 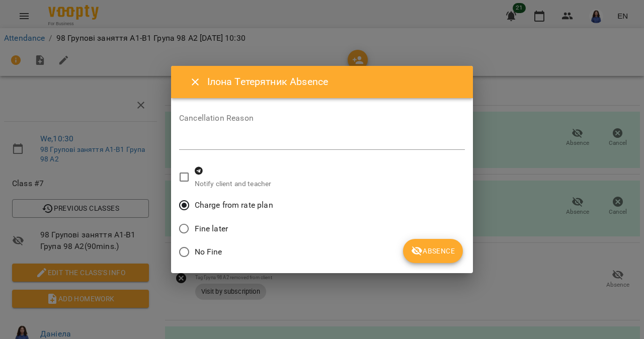 What do you see at coordinates (433, 251) in the screenshot?
I see `button: Absence` at bounding box center [433, 251].